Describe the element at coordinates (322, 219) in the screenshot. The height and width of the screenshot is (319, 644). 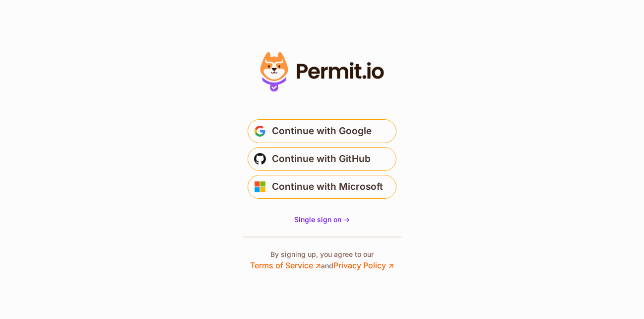
I see `span: Single sign on ->` at that location.